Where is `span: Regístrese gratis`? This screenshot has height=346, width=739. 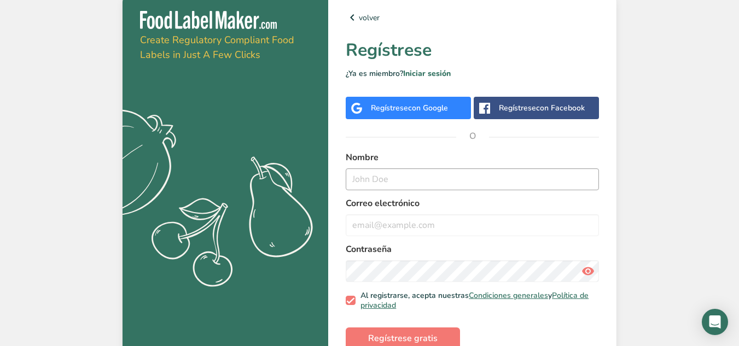
span: Regístrese gratis is located at coordinates (402, 338).